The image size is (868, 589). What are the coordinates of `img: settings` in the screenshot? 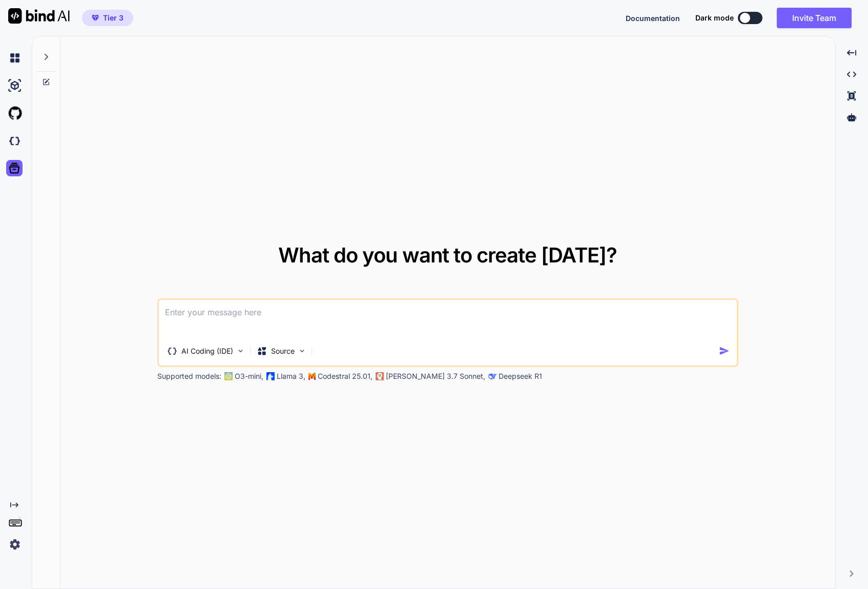 It's located at (15, 544).